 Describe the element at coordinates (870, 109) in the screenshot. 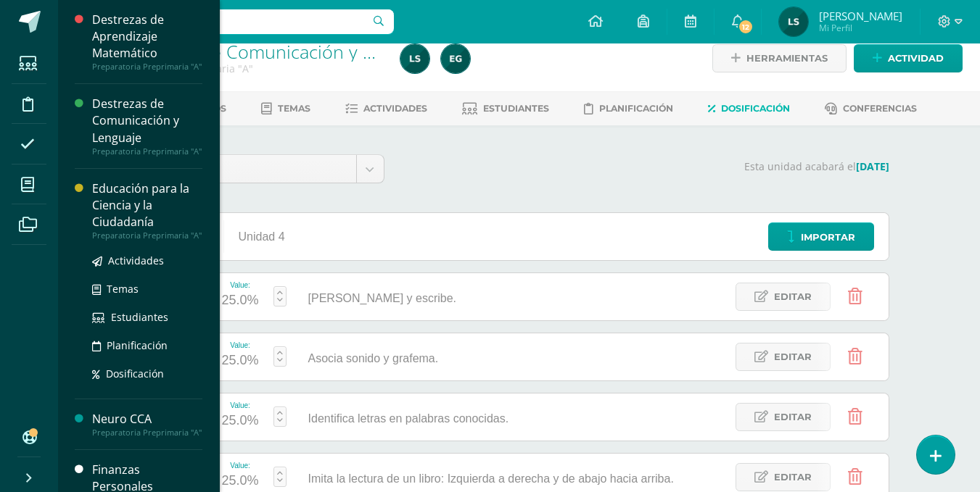

I see `a: Conferencias` at that location.